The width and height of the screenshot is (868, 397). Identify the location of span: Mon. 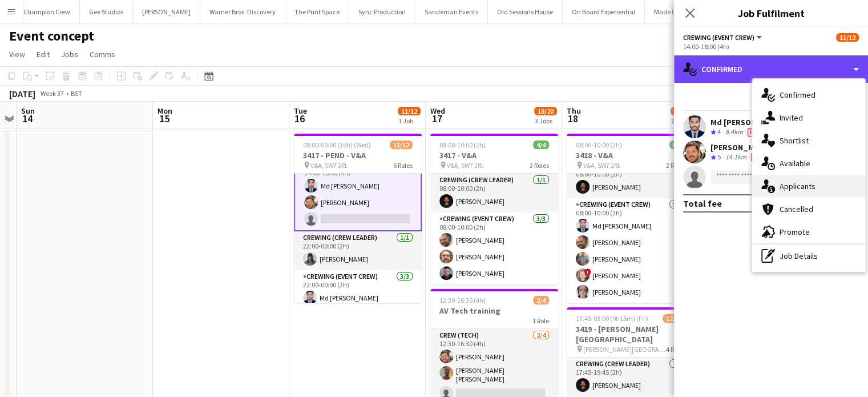
(165, 111).